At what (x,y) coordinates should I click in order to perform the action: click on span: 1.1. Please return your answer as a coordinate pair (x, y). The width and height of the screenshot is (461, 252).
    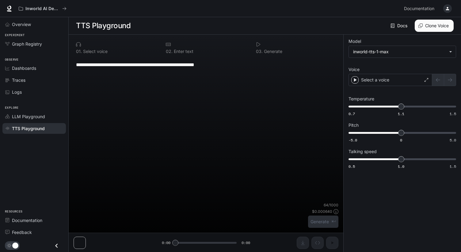
    Looking at the image, I should click on (401, 114).